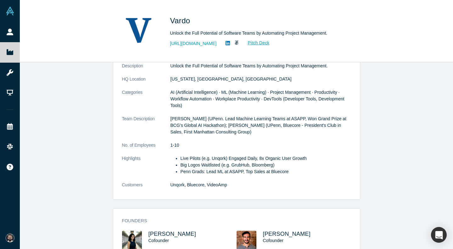 This screenshot has width=453, height=249. What do you see at coordinates (146, 188) in the screenshot?
I see `dt: Customers` at bounding box center [146, 188].